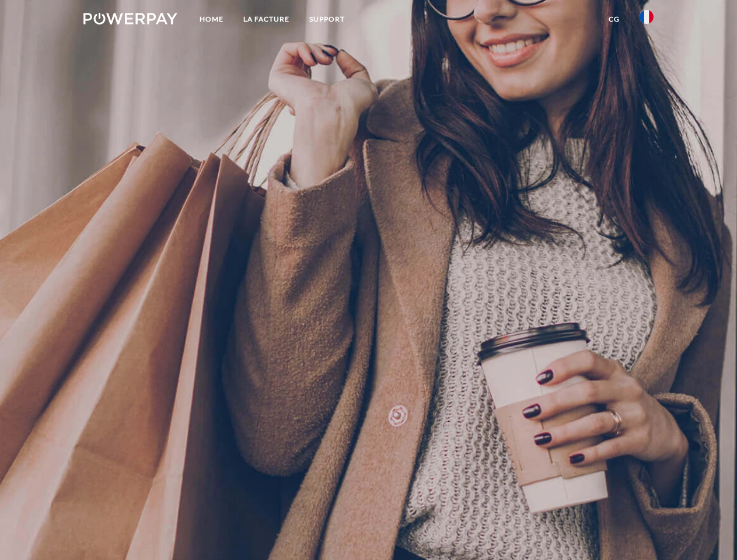 Image resolution: width=737 pixels, height=560 pixels. I want to click on a: LA FACTURE, so click(266, 19).